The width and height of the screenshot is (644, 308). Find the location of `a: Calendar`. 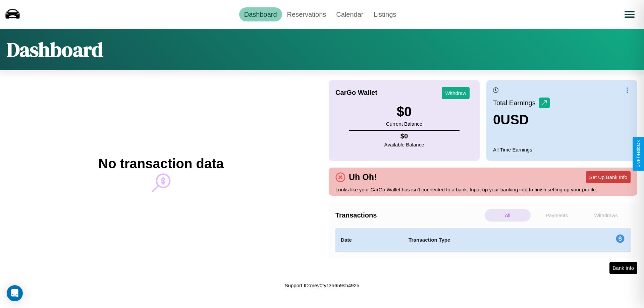

a: Calendar is located at coordinates (350, 14).